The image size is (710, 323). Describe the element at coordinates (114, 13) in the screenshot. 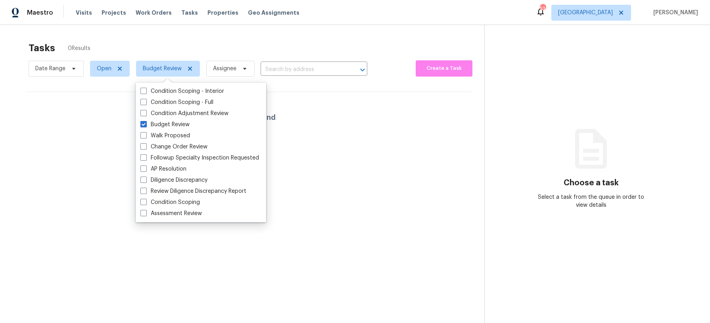

I see `span: Projects` at that location.